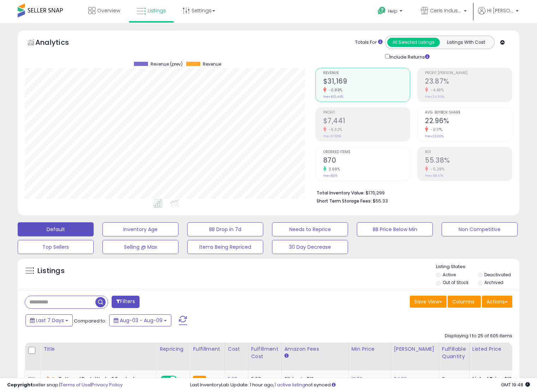  Describe the element at coordinates (434, 97) in the screenshot. I see `small: Prev: 24.99%` at that location.